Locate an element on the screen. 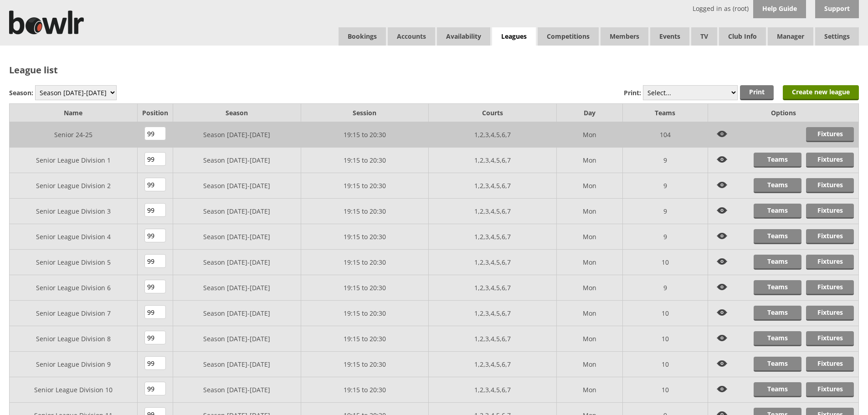  td: Options is located at coordinates (783, 113).